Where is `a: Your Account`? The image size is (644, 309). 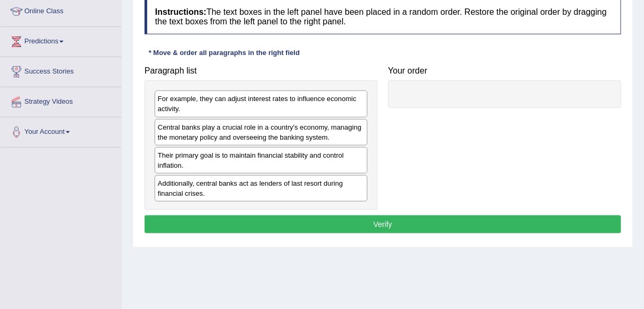
a: Your Account is located at coordinates (61, 131).